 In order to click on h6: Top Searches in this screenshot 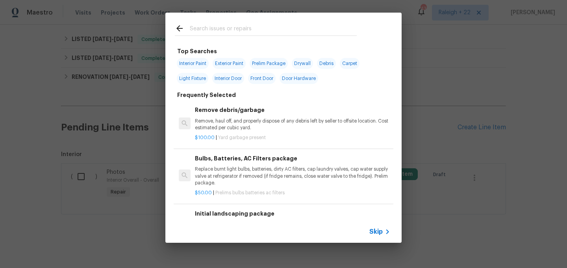, I will do `click(197, 51)`.